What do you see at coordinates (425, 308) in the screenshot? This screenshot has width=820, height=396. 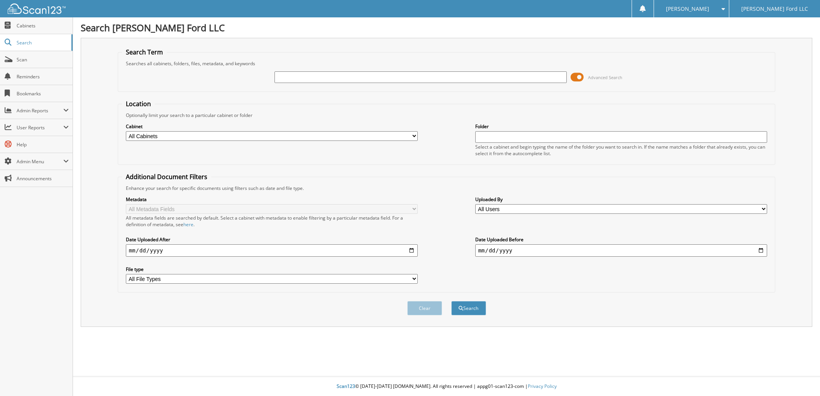 I see `button: Clear` at bounding box center [425, 308].